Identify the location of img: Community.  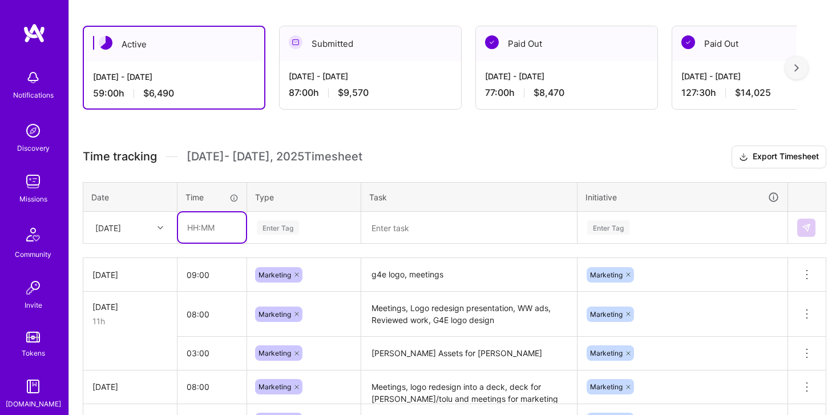
(33, 235).